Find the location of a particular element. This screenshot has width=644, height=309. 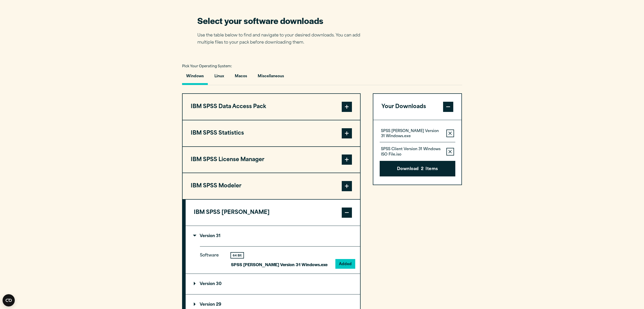

summary: Version 30 is located at coordinates (272, 284).